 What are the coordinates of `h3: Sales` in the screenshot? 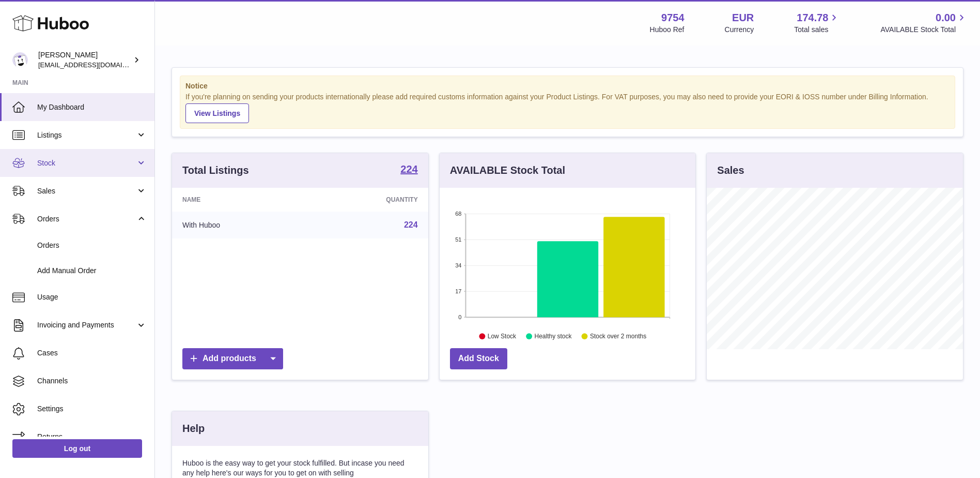 It's located at (730, 170).